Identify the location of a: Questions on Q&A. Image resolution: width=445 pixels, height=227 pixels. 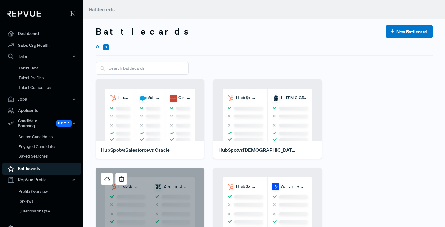
(50, 211).